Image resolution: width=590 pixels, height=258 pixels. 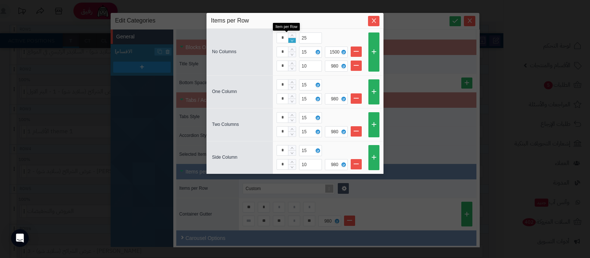 I want to click on span: Two Columns, so click(x=225, y=124).